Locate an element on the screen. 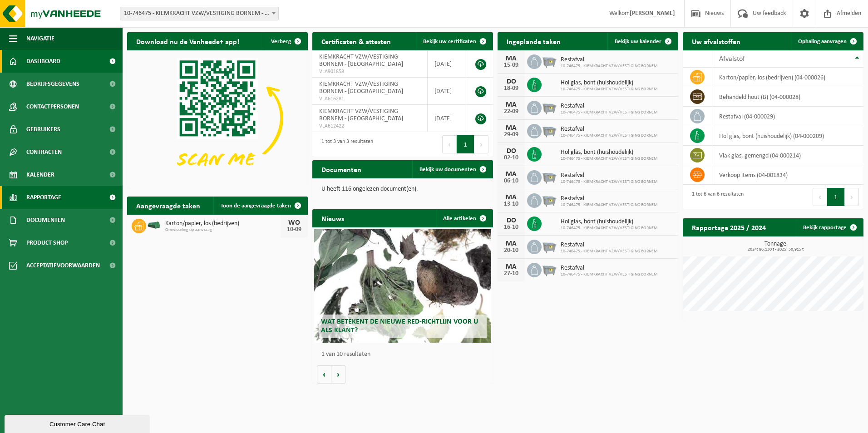  td: karton/papier, los (bedrijven) (04-000026) is located at coordinates (788, 77).